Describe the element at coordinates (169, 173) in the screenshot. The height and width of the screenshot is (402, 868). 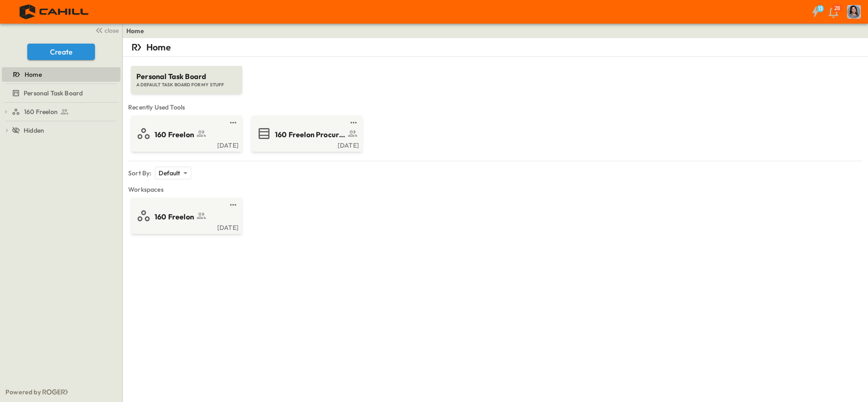
I see `p: Default` at that location.